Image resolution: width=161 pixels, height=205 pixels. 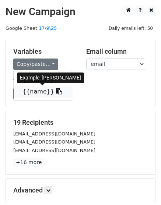 I want to click on h2: New Campaign, so click(x=80, y=12).